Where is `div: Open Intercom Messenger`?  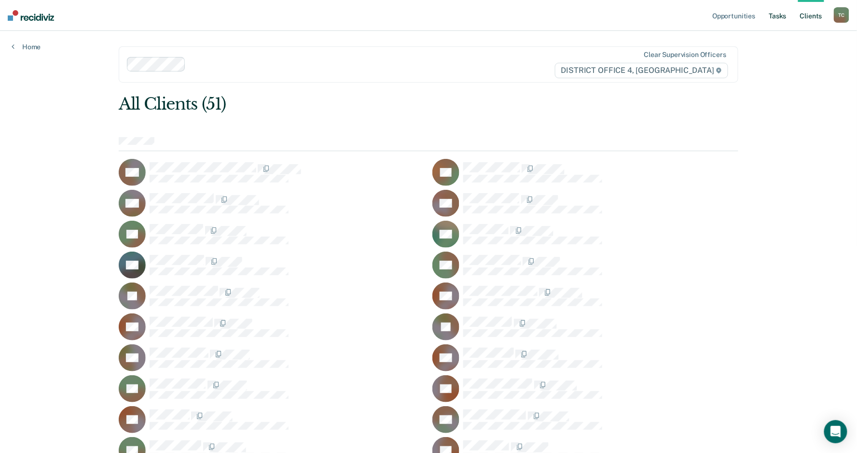 div: Open Intercom Messenger is located at coordinates (836, 432).